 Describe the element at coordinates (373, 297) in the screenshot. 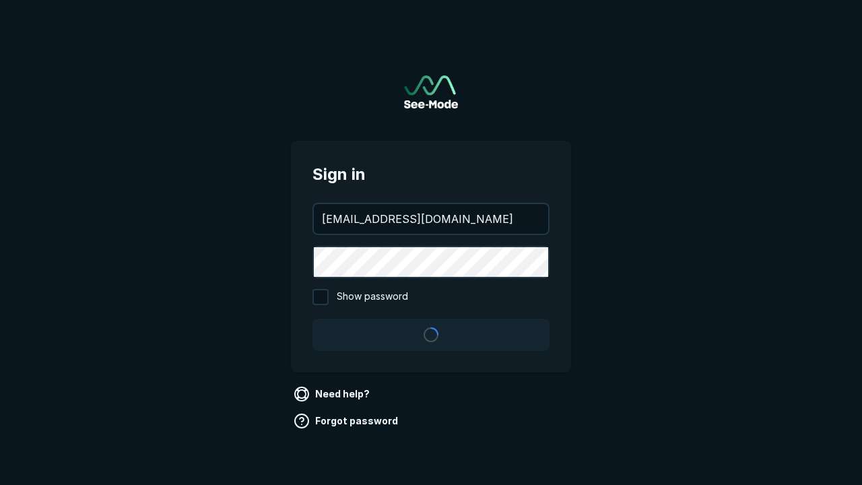

I see `span: Show password` at that location.